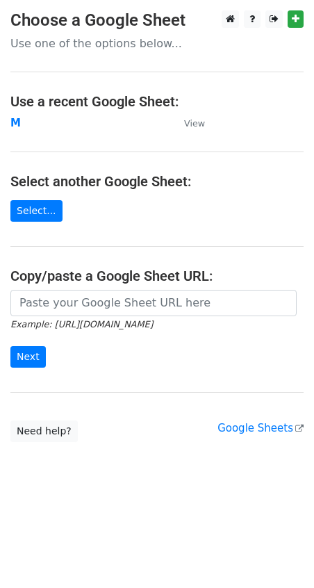  What do you see at coordinates (44, 431) in the screenshot?
I see `a: Need help?` at bounding box center [44, 431].